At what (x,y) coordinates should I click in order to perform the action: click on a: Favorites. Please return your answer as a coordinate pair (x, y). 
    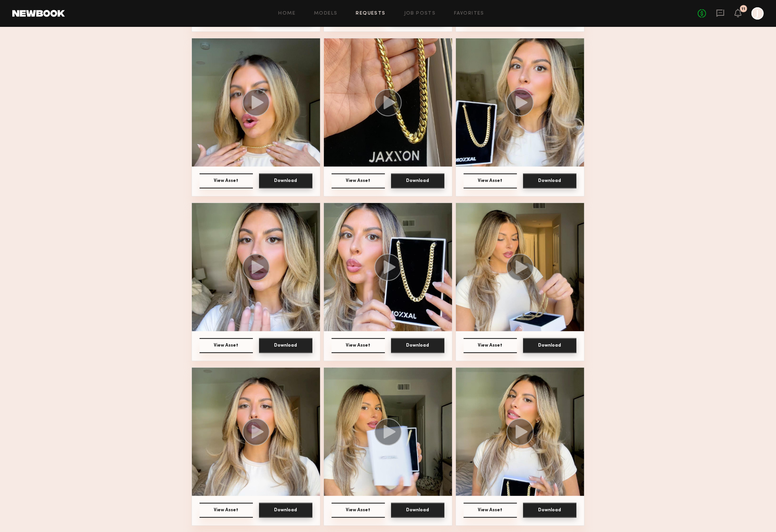
    Looking at the image, I should click on (469, 14).